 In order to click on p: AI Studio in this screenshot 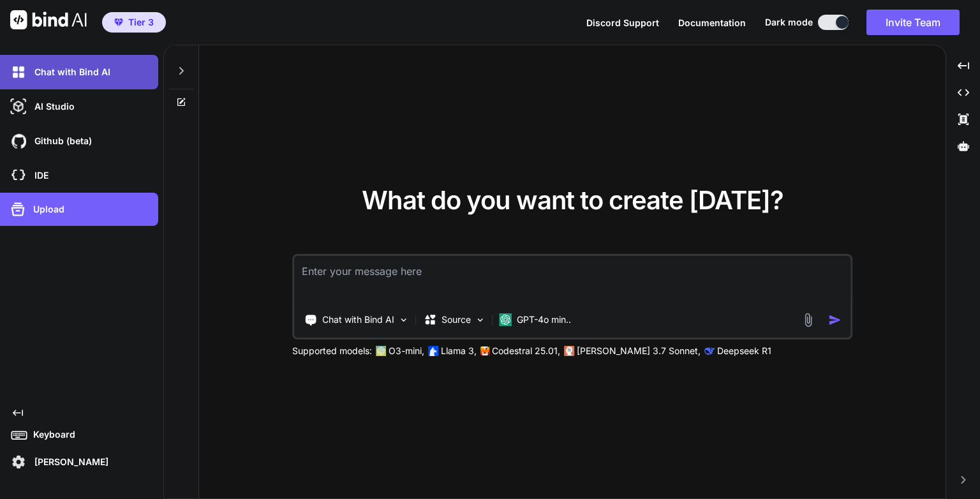, I will do `click(52, 107)`.